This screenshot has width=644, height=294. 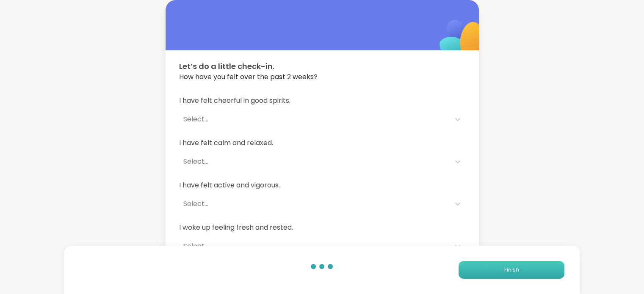 I want to click on span: I have felt cheerful in good spirits., so click(x=322, y=100).